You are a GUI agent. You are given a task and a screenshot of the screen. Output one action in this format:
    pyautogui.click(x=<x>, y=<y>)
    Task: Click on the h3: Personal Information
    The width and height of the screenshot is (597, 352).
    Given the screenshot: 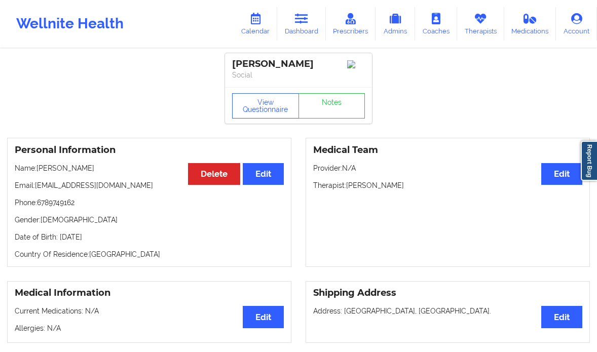 What is the action you would take?
    pyautogui.click(x=149, y=150)
    